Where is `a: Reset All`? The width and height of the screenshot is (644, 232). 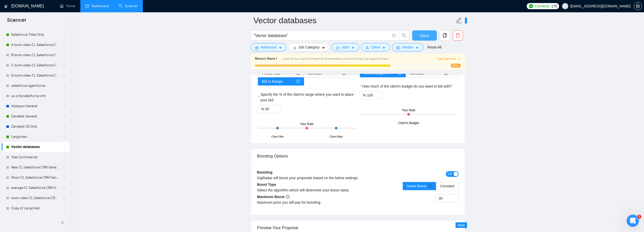
a: Reset All is located at coordinates (434, 47).